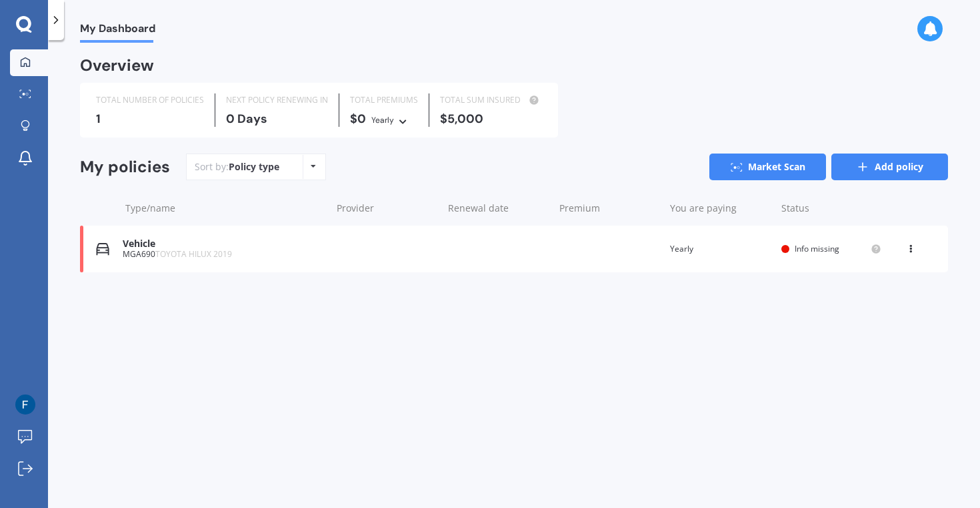 This screenshot has height=508, width=980. I want to click on div: Policy type, so click(254, 167).